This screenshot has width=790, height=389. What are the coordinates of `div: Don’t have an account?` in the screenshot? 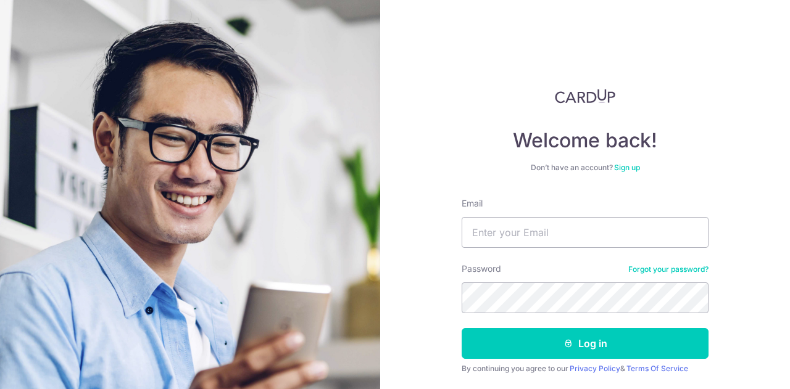 It's located at (585, 168).